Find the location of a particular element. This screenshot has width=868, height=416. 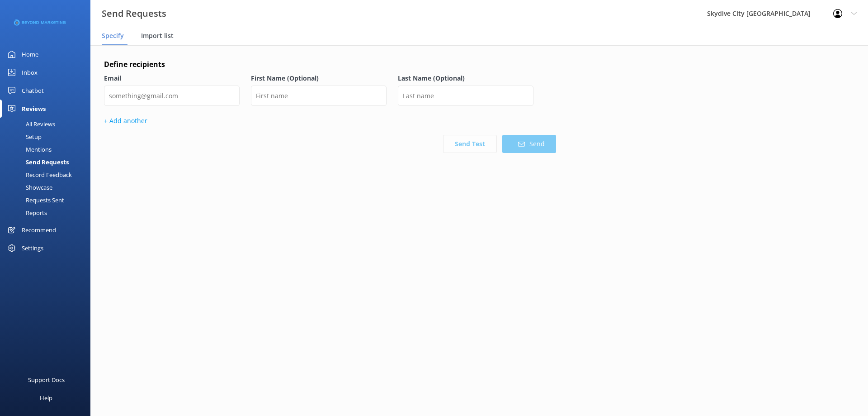

img: 3-1676954853.png is located at coordinates (40, 23).